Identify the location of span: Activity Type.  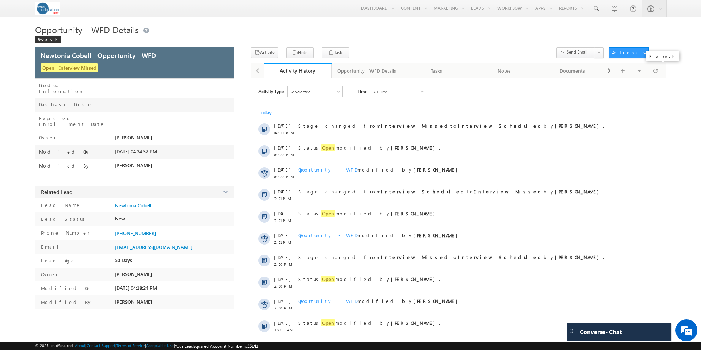
(271, 91).